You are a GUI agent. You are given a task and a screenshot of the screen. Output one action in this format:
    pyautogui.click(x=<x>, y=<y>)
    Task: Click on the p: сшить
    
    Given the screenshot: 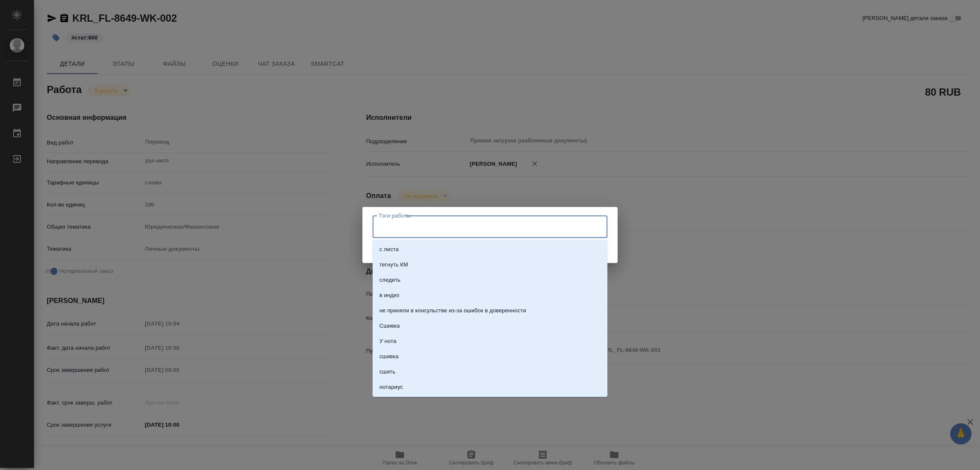 What is the action you would take?
    pyautogui.click(x=388, y=372)
    